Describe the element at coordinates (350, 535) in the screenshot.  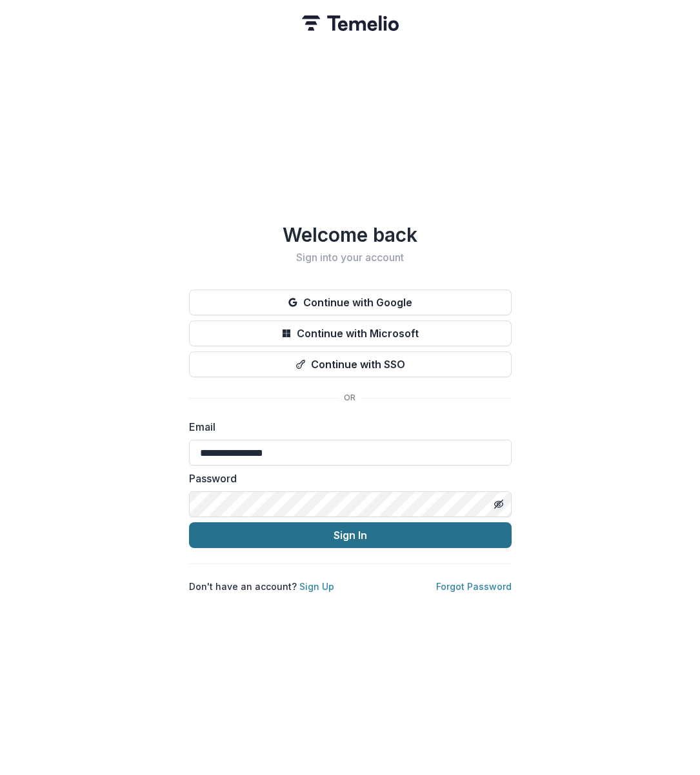
I see `button: Sign In` at that location.